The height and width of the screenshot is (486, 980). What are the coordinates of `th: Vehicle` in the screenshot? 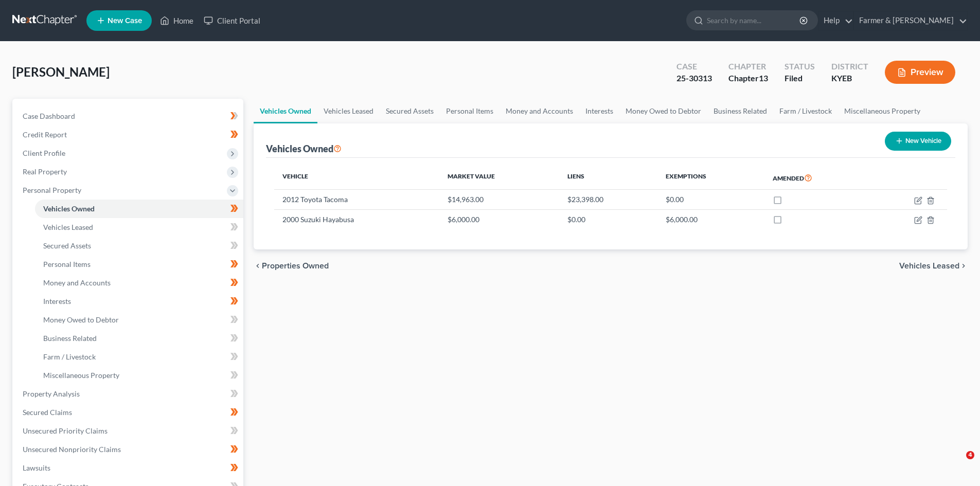 It's located at (357, 178).